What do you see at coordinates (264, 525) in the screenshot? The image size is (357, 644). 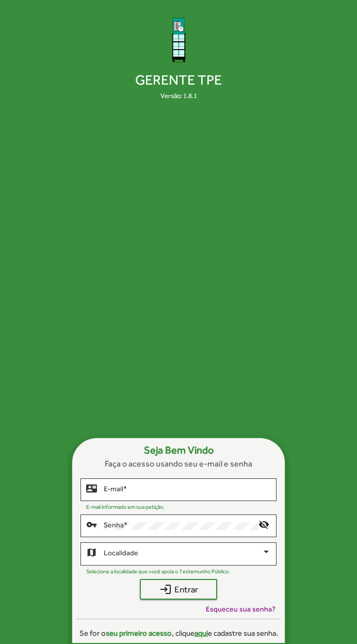 I see `mat-icon: visibility_off` at bounding box center [264, 525].